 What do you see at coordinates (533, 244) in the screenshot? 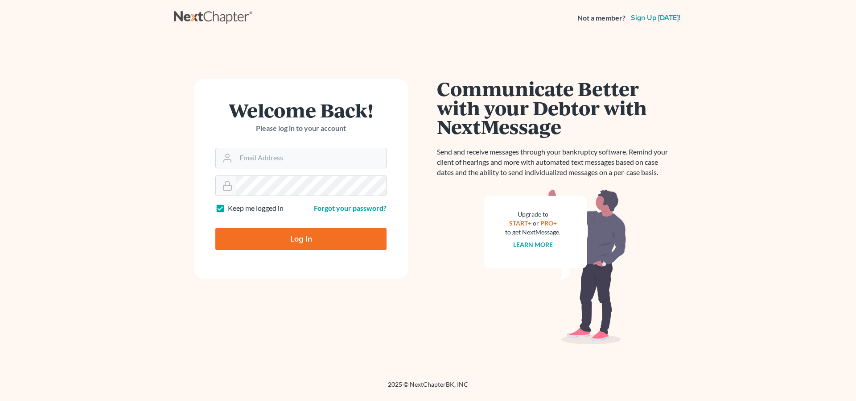
I see `a: Learn more` at bounding box center [533, 244].